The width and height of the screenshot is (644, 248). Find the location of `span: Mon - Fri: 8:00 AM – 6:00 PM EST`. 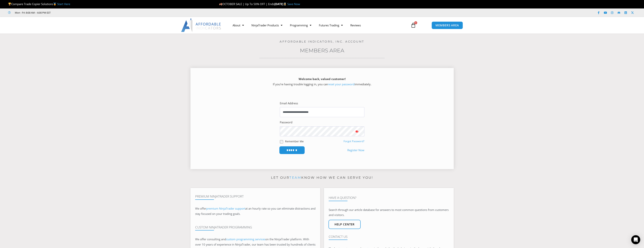

span: Mon - Fri: 8:00 AM – 6:00 PM EST is located at coordinates (32, 13).